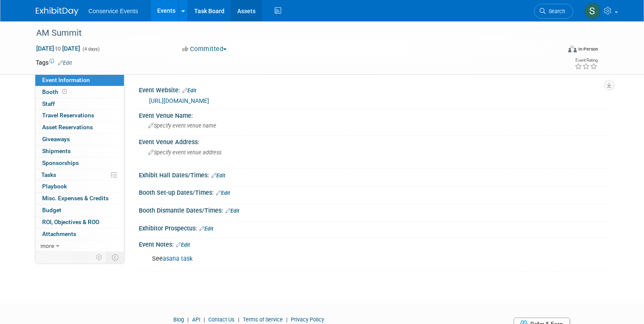 The width and height of the screenshot is (644, 324). Describe the element at coordinates (374, 244) in the screenshot. I see `div: Event Notes:` at that location.